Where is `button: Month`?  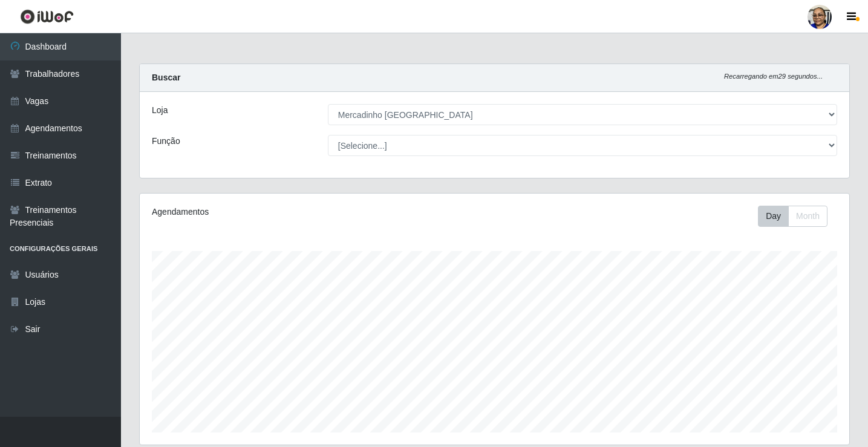 button: Month is located at coordinates (808, 215).